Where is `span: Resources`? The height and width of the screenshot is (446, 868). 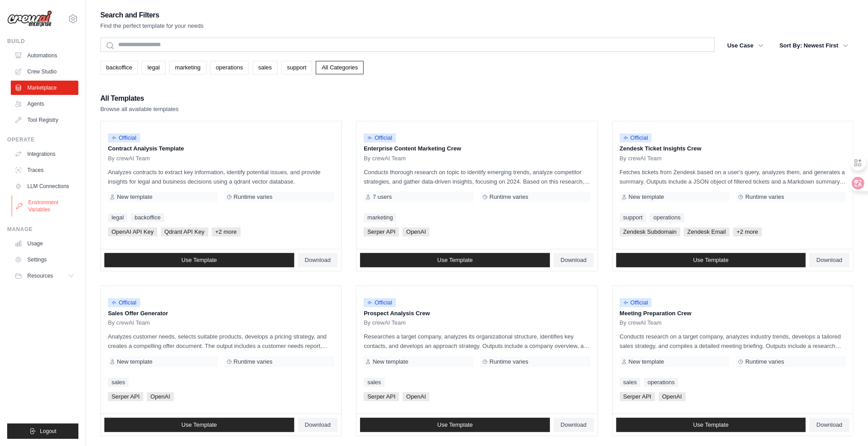
span: Resources is located at coordinates (40, 276).